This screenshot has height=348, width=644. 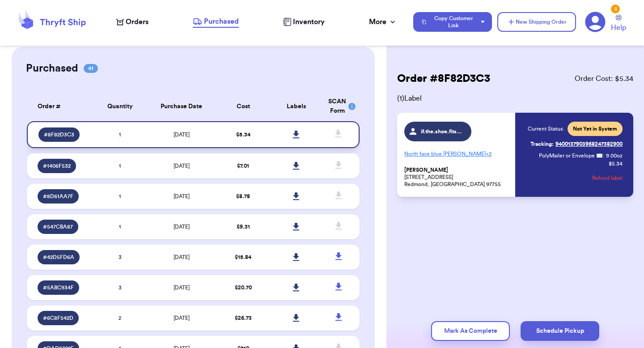 I want to click on button: Mark As Complete, so click(x=471, y=331).